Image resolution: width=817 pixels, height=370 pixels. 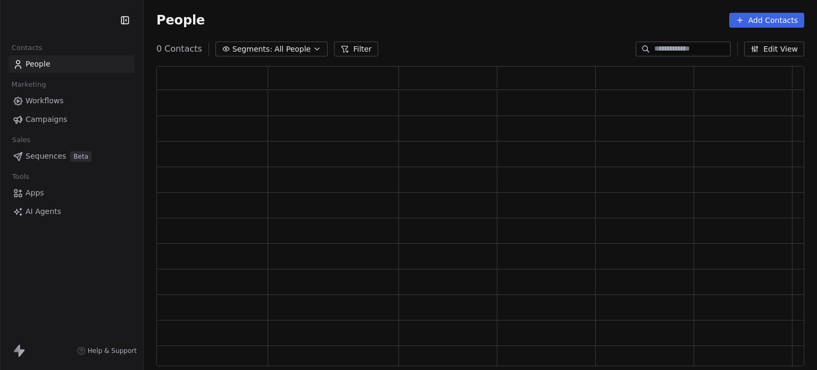 What do you see at coordinates (46, 119) in the screenshot?
I see `span: Campaigns` at bounding box center [46, 119].